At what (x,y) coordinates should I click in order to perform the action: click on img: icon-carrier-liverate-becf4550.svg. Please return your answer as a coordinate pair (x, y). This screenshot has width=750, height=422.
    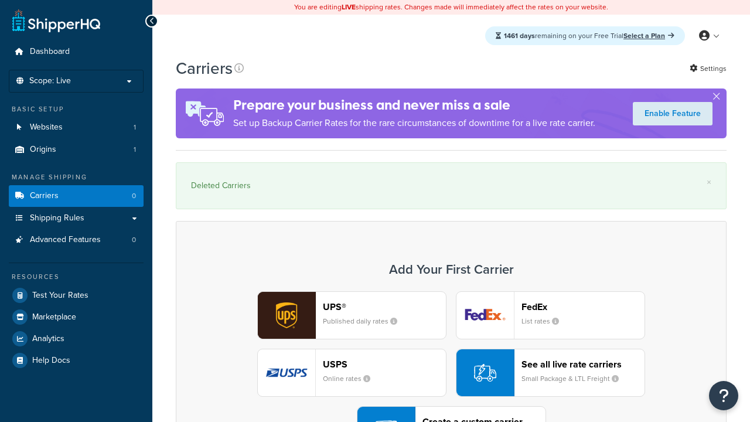
    Looking at the image, I should click on (485, 373).